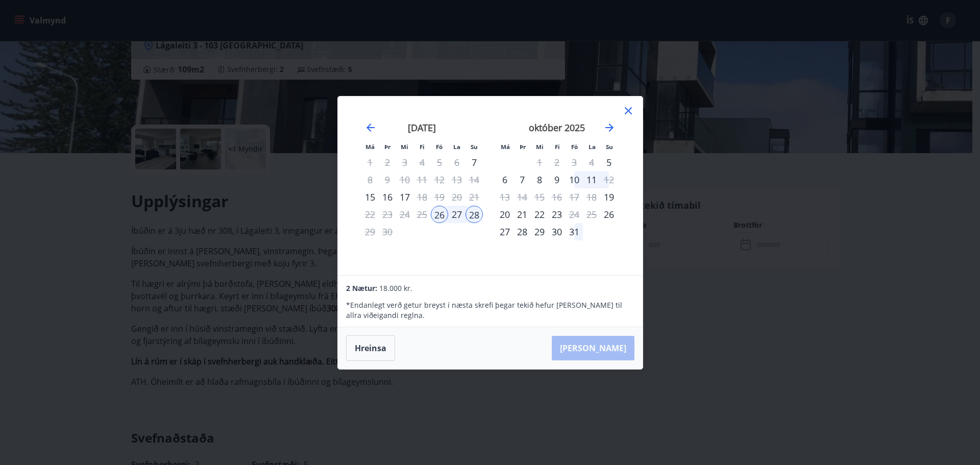  What do you see at coordinates (557, 163) in the screenshot?
I see `td: Not available. fimmtudagur, 2. október 2025` at bounding box center [557, 163].